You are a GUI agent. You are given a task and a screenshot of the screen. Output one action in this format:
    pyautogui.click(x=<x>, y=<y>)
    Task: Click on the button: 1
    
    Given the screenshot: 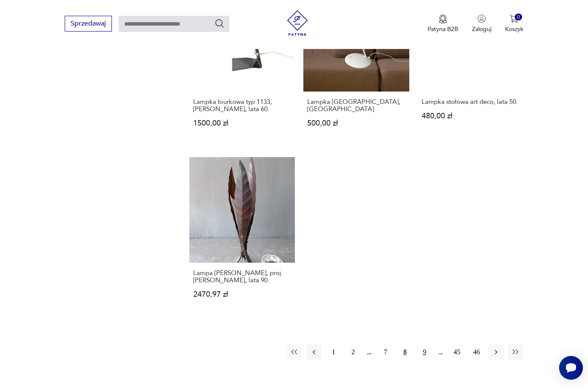 What is the action you would take?
    pyautogui.click(x=334, y=353)
    